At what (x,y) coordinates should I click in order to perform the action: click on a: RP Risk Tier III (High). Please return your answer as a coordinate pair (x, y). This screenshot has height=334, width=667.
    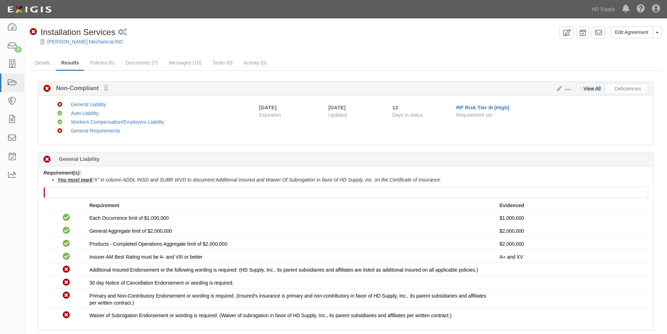
    Looking at the image, I should click on (483, 107).